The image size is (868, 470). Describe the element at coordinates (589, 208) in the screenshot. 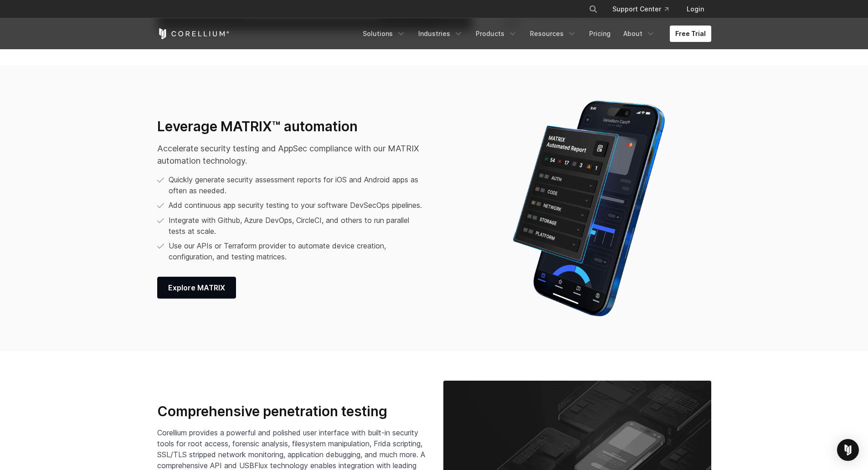

I see `img: Corellium MATRIX automated report on iPhone showing app vulnerability test results across securit...` at that location.